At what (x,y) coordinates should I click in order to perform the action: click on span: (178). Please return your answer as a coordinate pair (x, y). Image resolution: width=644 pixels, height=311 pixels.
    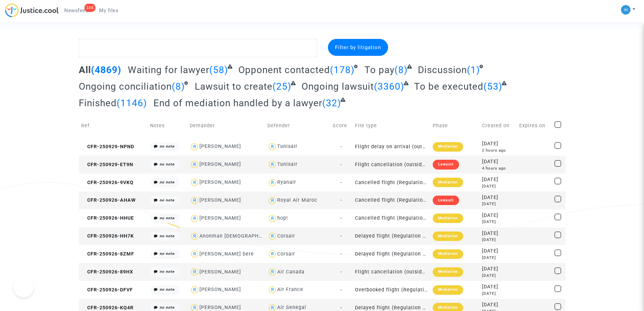
    Looking at the image, I should click on (342, 69).